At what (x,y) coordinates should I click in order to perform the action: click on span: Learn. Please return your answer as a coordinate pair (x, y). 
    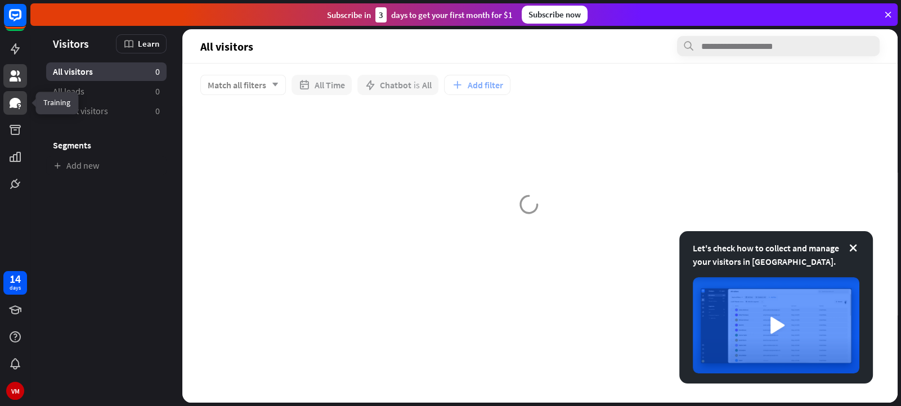
    Looking at the image, I should click on (149, 43).